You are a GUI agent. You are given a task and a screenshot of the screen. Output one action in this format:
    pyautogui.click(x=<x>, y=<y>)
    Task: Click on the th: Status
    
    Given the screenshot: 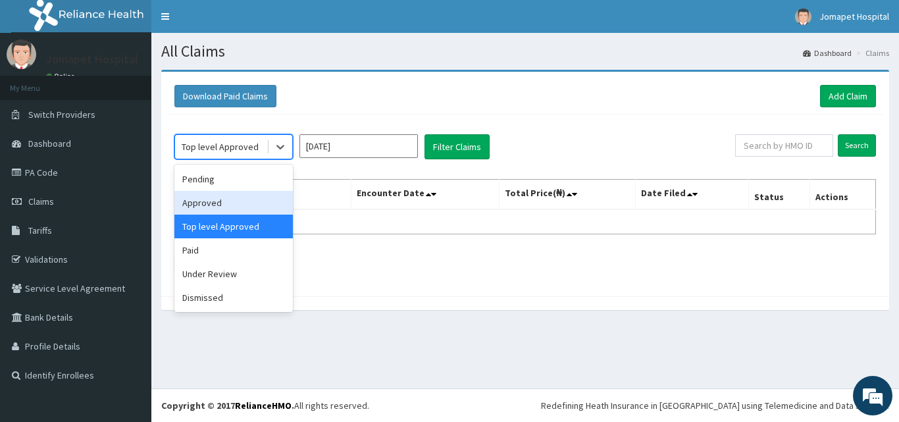 What is the action you would take?
    pyautogui.click(x=779, y=195)
    